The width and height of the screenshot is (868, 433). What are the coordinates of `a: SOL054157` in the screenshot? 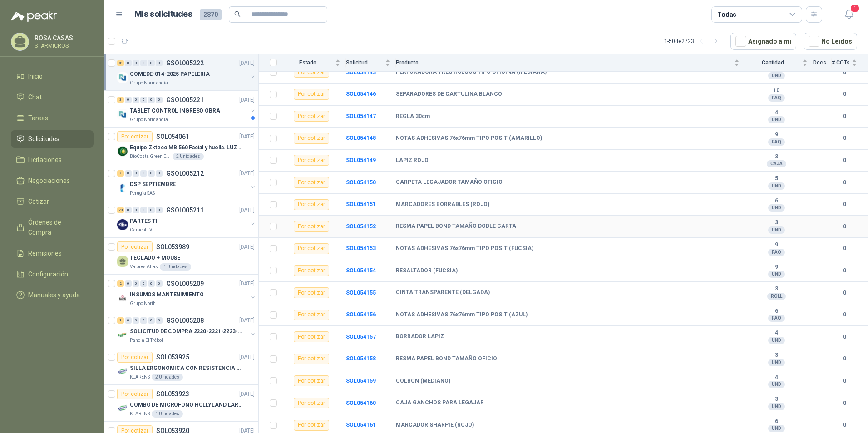 It's located at (361, 337).